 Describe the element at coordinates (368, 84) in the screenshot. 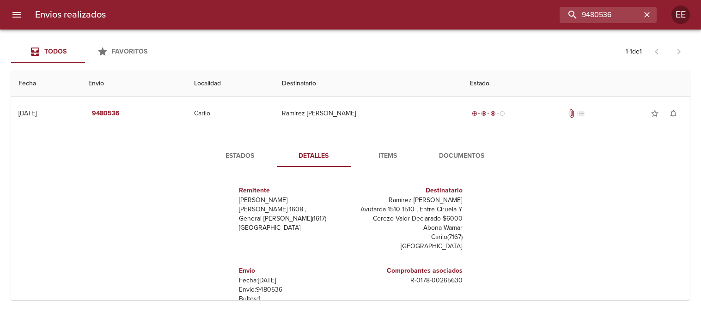

I see `th: Destinatario` at that location.